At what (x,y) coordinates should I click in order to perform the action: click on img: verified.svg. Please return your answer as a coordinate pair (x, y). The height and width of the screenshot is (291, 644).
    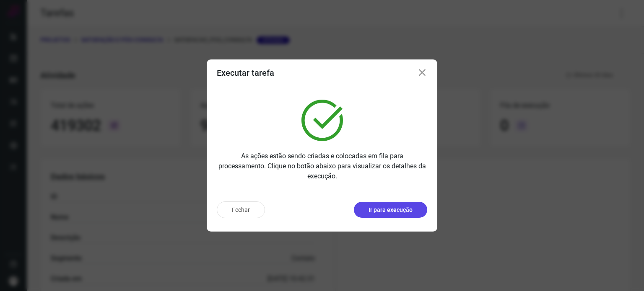
    Looking at the image, I should click on (322, 120).